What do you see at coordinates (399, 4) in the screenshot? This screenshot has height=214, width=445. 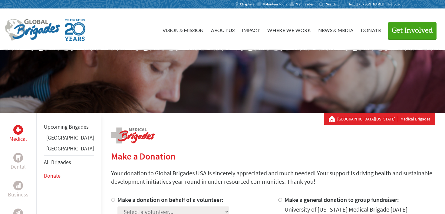 I see `span: Logout` at bounding box center [399, 4].